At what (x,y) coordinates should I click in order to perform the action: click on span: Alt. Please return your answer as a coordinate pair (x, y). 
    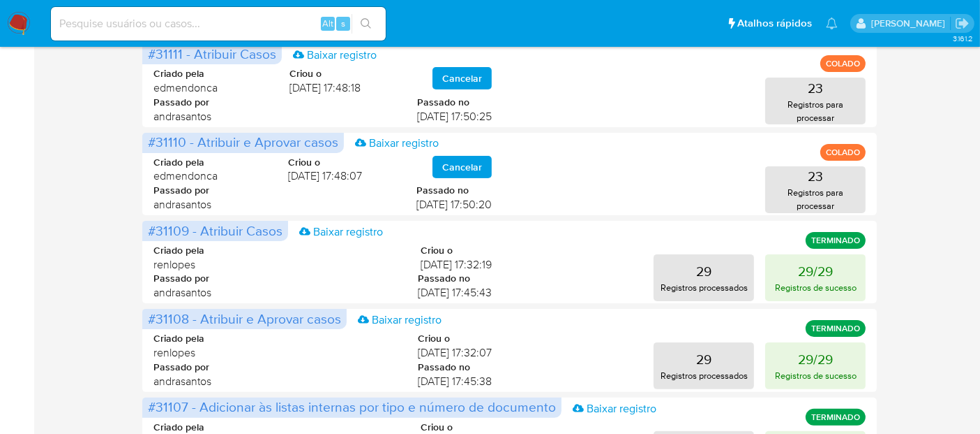
    Looking at the image, I should click on (328, 23).